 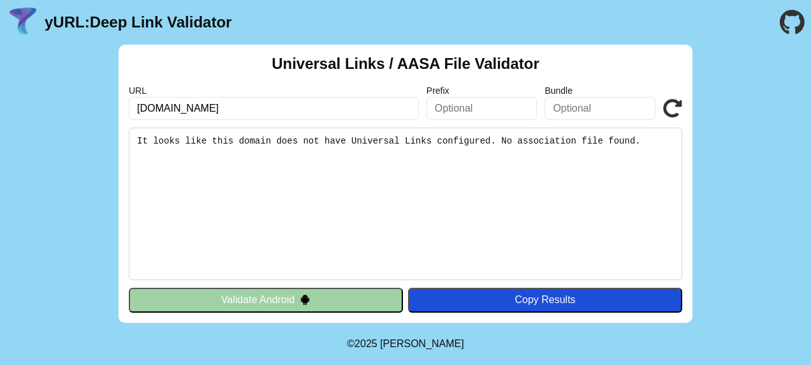 What do you see at coordinates (266, 300) in the screenshot?
I see `button: Validate Android` at bounding box center [266, 300].